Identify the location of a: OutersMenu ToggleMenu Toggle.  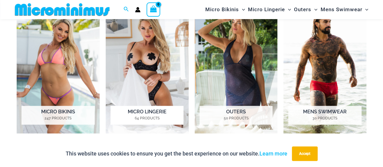
(306, 9).